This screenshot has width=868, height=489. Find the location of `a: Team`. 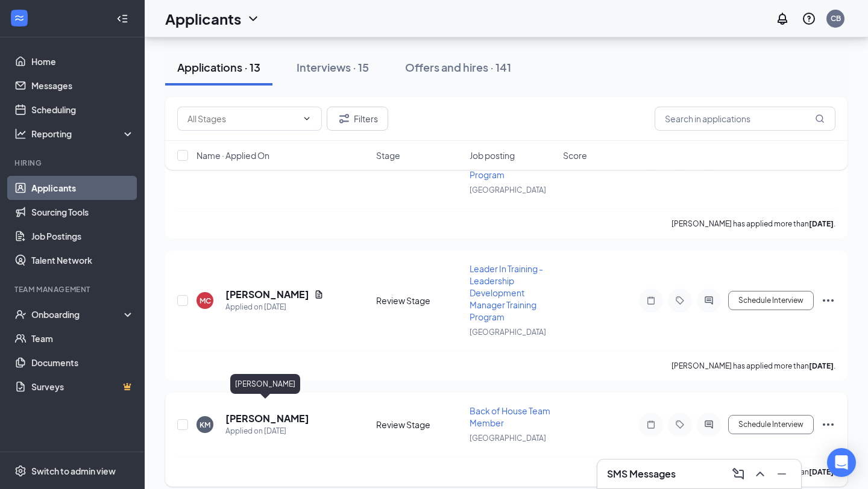

a: Team is located at coordinates (82, 338).